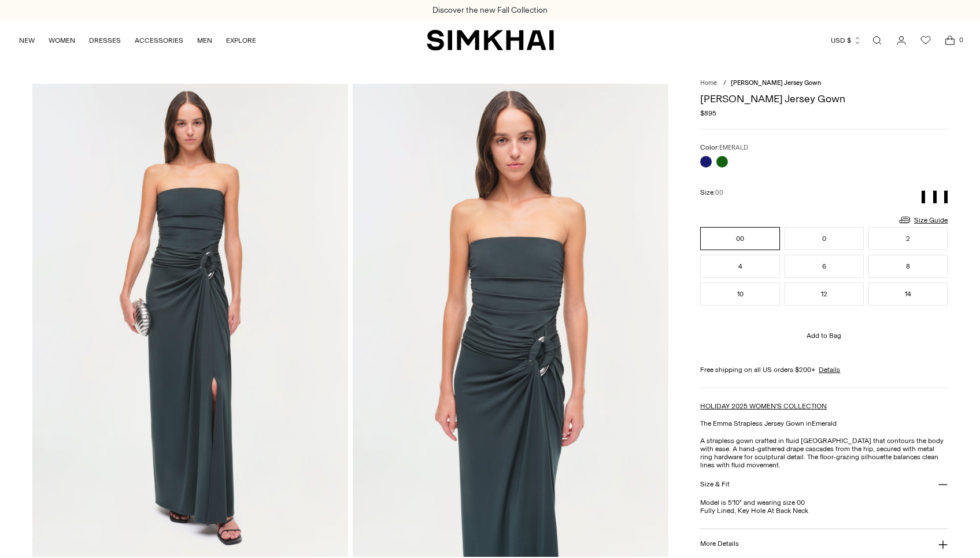 The height and width of the screenshot is (558, 980). What do you see at coordinates (876, 41) in the screenshot?
I see `a: Open search modal` at bounding box center [876, 41].